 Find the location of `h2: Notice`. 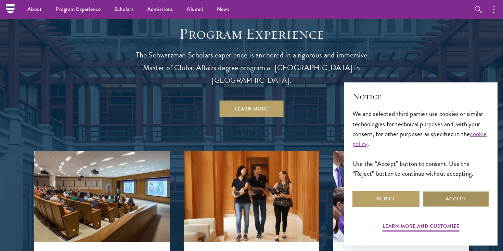

h2: Notice is located at coordinates (421, 96).